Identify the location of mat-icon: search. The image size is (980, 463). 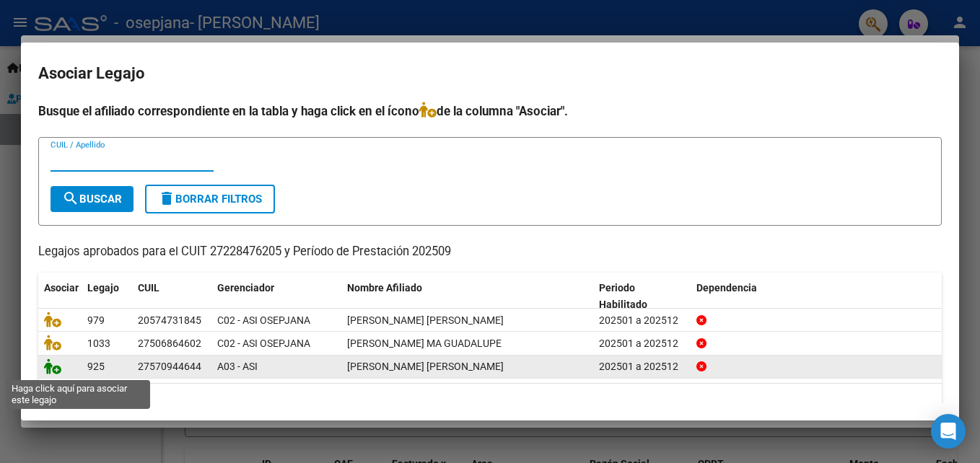
(71, 198).